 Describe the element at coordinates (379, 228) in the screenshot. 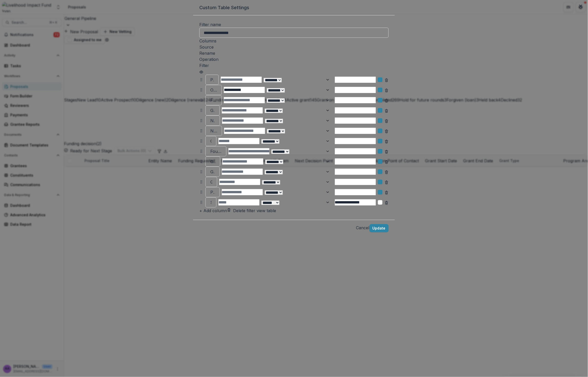

I see `button: Update` at that location.